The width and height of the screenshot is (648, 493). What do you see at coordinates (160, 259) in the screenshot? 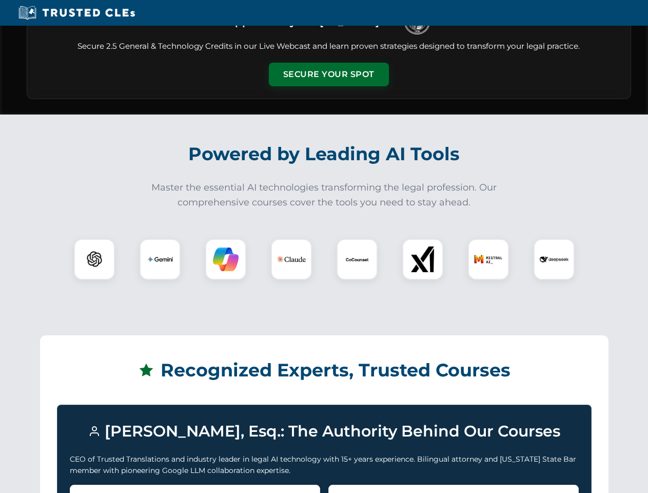
I see `div: Gemini` at bounding box center [160, 259].